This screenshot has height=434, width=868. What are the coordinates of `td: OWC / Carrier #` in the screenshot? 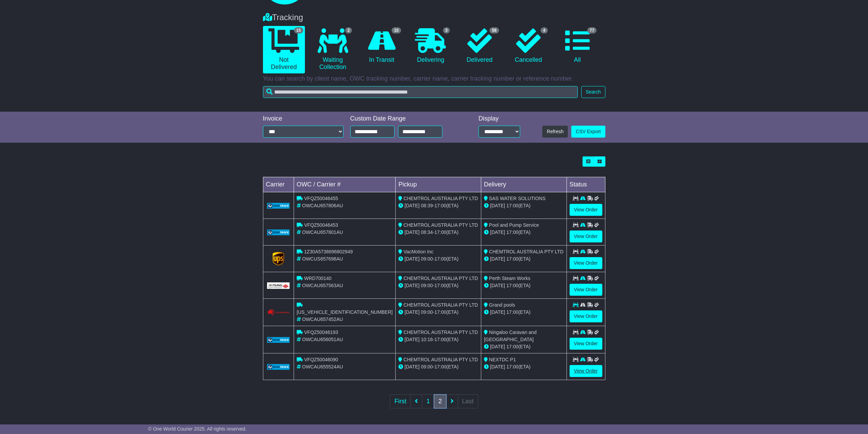 It's located at (345, 185).